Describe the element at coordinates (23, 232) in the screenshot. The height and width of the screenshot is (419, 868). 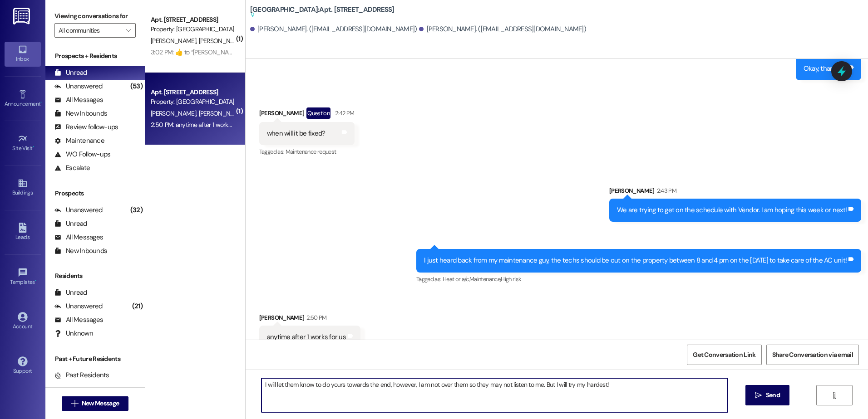
I see `a: Leads` at that location.